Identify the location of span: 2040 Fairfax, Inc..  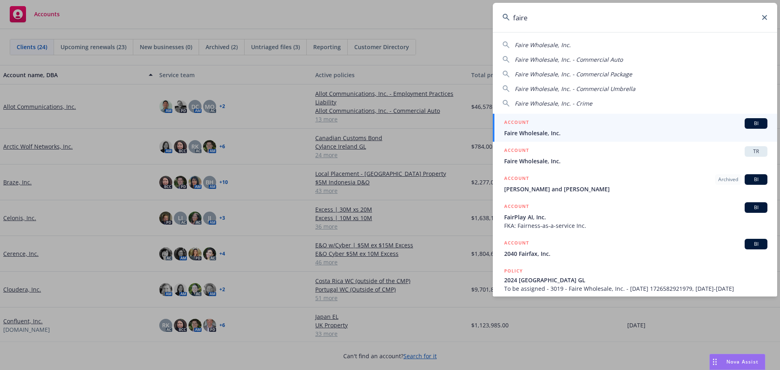
(636, 254).